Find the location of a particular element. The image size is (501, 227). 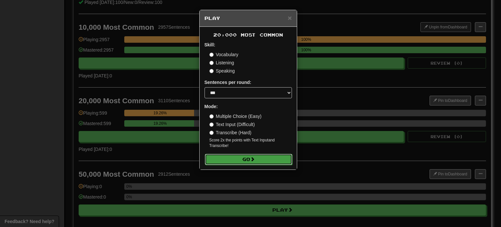

button: Close is located at coordinates (290, 18).